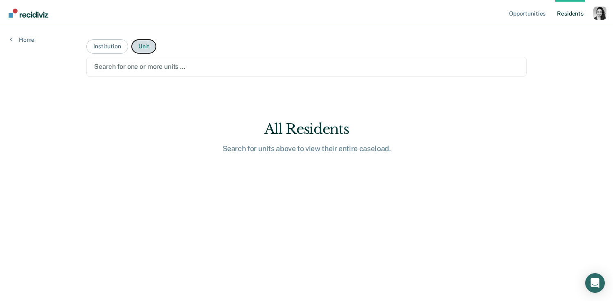  Describe the element at coordinates (307, 129) in the screenshot. I see `div: All Residents` at that location.